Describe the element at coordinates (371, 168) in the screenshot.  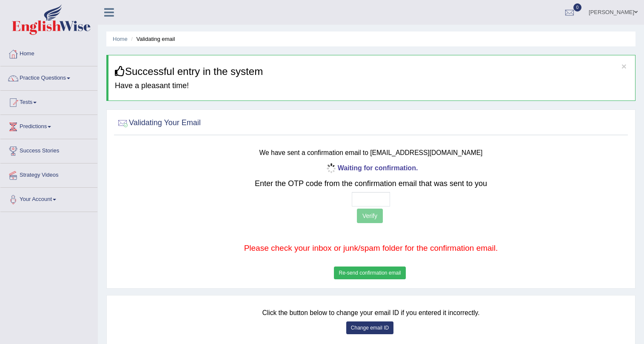
I see `b: Waiting for confirmation.` at that location.